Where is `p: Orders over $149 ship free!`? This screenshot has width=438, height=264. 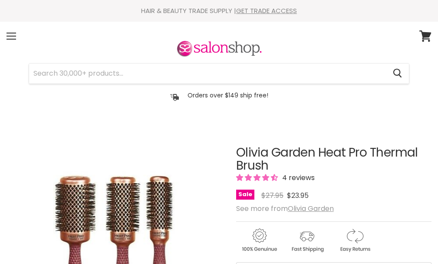 p: Orders over $149 ship free! is located at coordinates (228, 95).